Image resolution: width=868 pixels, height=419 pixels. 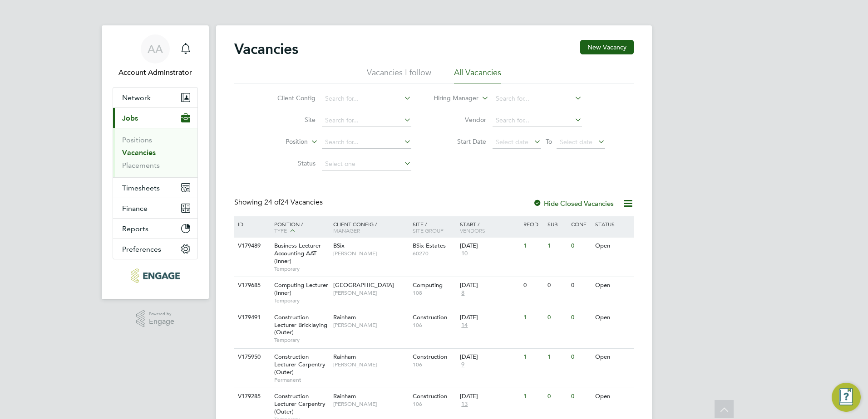 What do you see at coordinates (465, 404) in the screenshot?
I see `span: 13` at bounding box center [465, 404].